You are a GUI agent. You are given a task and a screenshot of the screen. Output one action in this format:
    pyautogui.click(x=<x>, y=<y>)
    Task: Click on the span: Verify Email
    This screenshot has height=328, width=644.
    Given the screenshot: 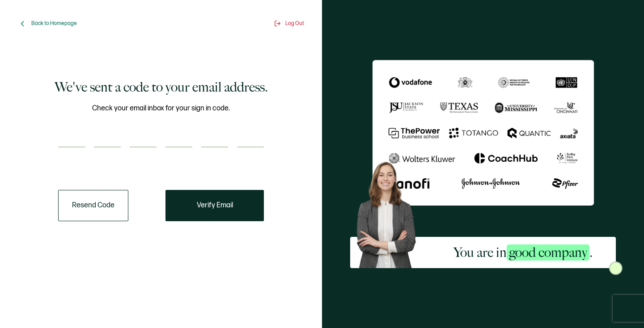 What is the action you would take?
    pyautogui.click(x=215, y=206)
    